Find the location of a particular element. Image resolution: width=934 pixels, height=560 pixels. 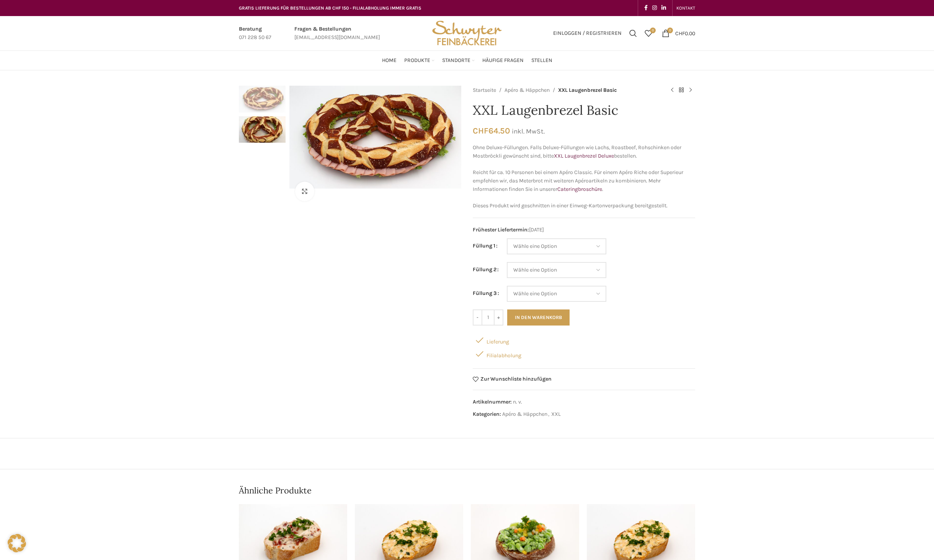

a: XXL Laugenbrezel Deluxe is located at coordinates (584, 156).